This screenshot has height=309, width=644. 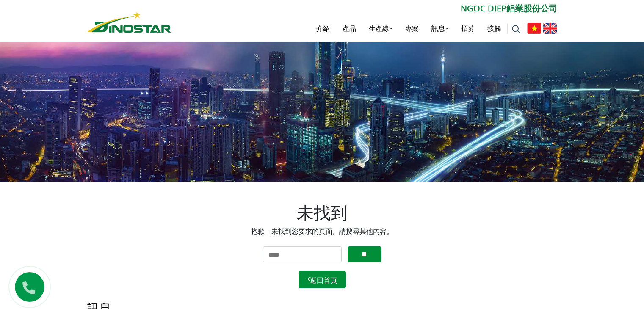 I want to click on a: 生產線, so click(x=381, y=29).